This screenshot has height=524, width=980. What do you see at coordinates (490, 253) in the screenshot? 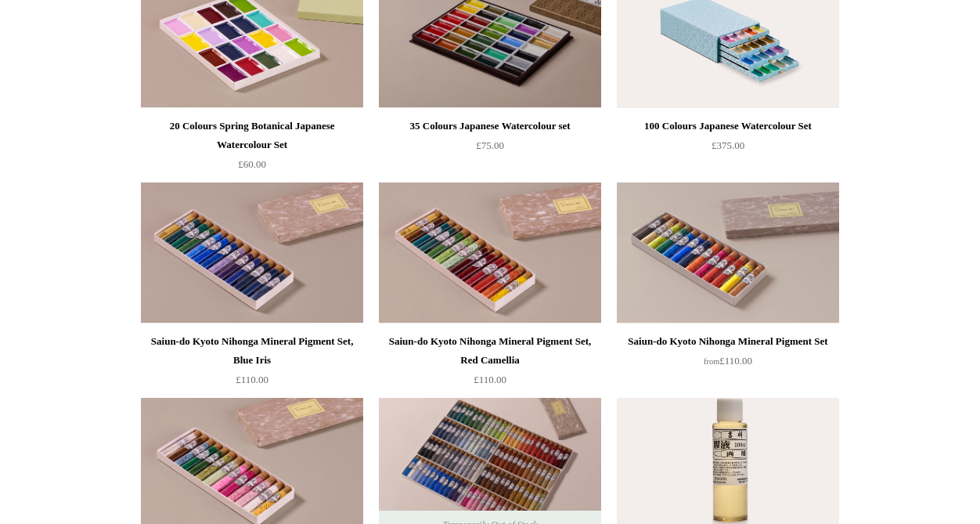
I see `img: Saiun-do Kyoto Nihonga Mineral Pigment Set, Red Camellia` at bounding box center [490, 253].